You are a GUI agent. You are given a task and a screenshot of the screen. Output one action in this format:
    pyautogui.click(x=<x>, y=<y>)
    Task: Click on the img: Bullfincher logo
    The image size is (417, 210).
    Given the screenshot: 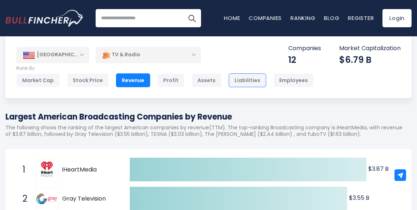 What is the action you would take?
    pyautogui.click(x=45, y=18)
    